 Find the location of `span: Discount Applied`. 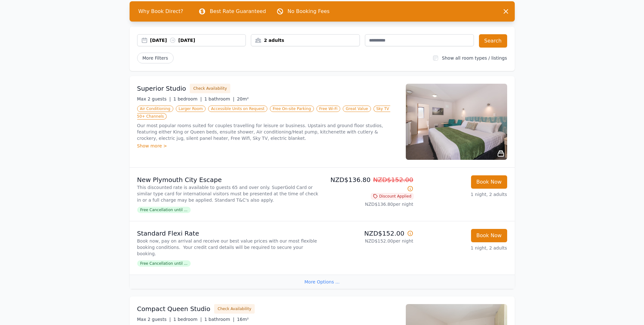

span: Discount Applied is located at coordinates (392, 196).